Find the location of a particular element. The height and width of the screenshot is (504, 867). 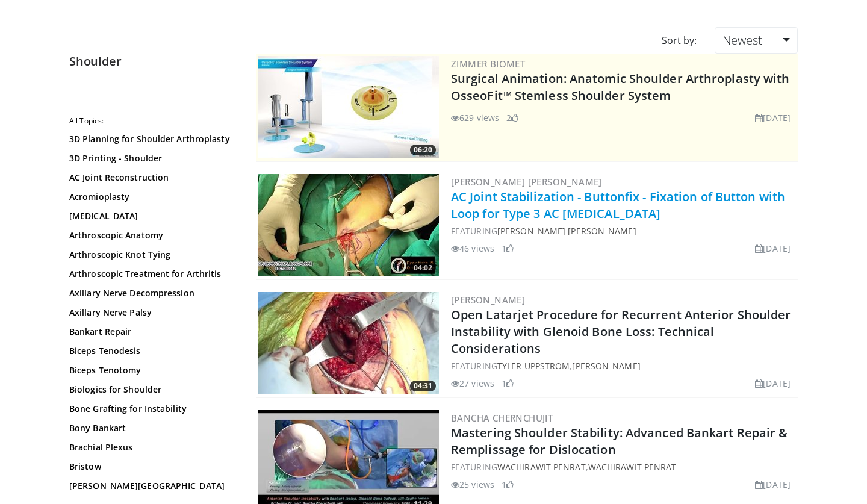

a: Brachial Plexus is located at coordinates (151, 447).